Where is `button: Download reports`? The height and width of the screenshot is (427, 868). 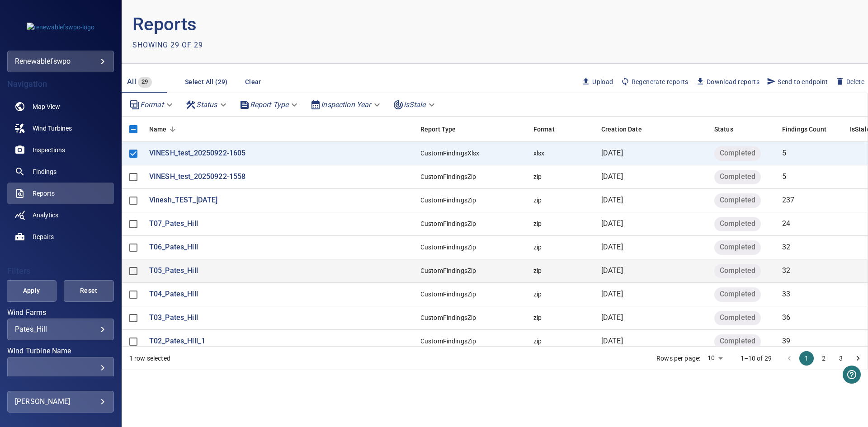
button: Download reports is located at coordinates (727, 82).